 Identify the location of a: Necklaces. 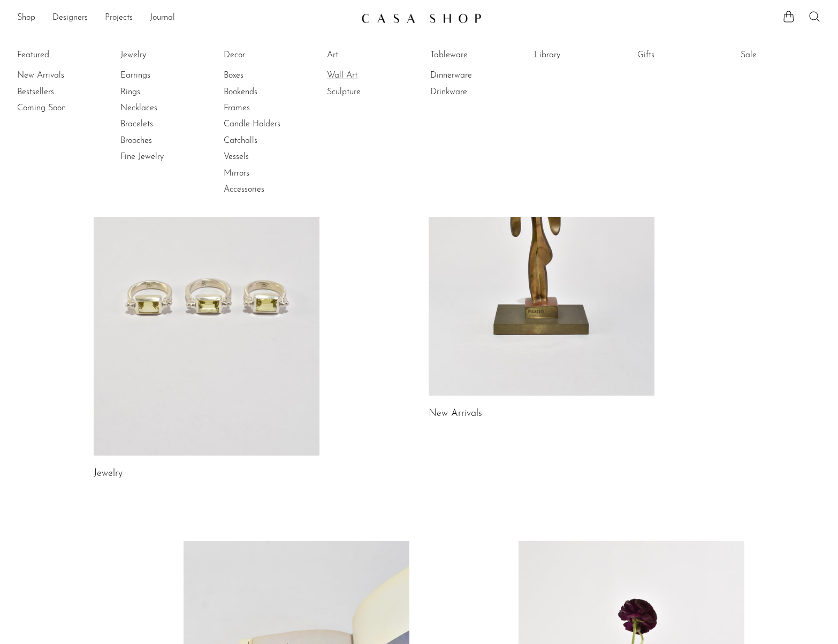
(161, 108).